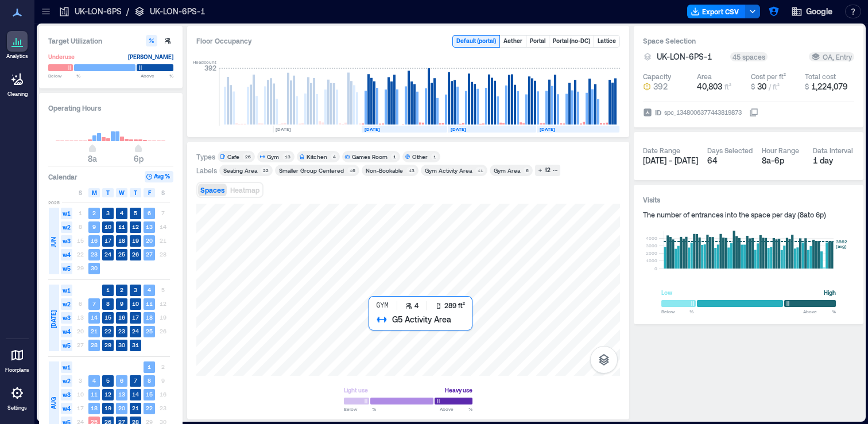  What do you see at coordinates (111, 108) in the screenshot?
I see `h3: Operating Hours` at bounding box center [111, 108].